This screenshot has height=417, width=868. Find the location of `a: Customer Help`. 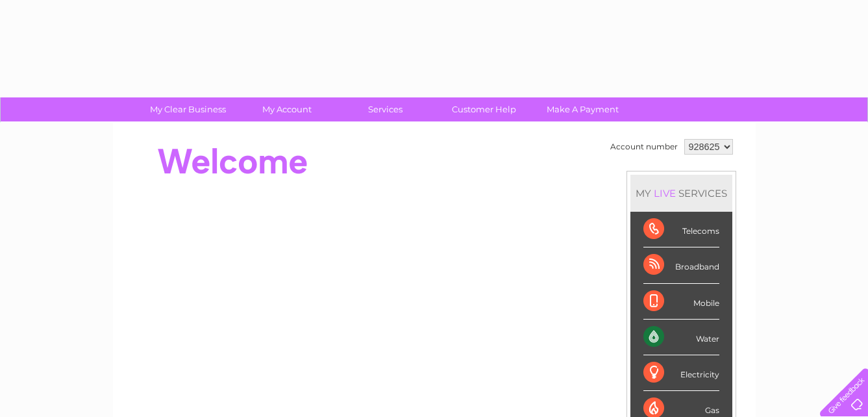

a: Customer Help is located at coordinates (484, 109).